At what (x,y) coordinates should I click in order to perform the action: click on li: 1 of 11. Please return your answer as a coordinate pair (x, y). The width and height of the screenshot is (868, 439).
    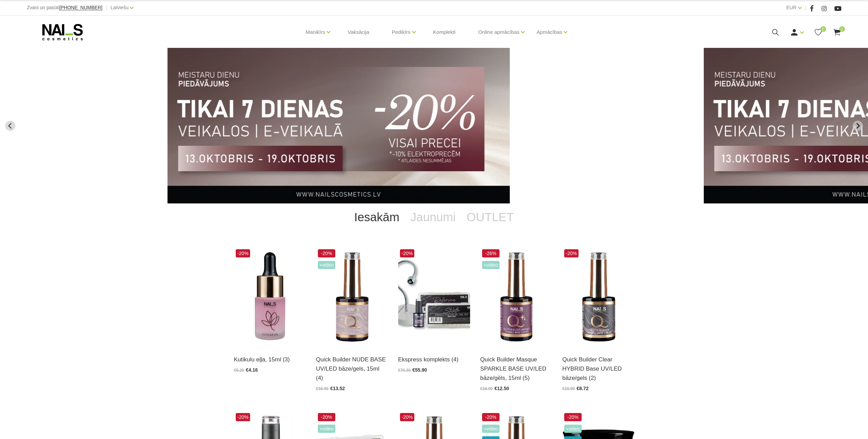
    Looking at the image, I should click on (427, 126).